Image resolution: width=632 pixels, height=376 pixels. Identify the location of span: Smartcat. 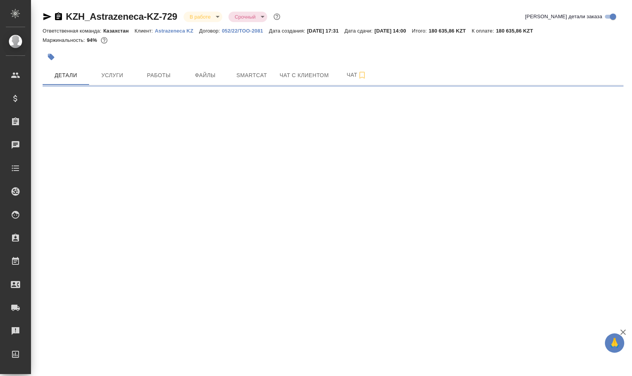
(252, 75).